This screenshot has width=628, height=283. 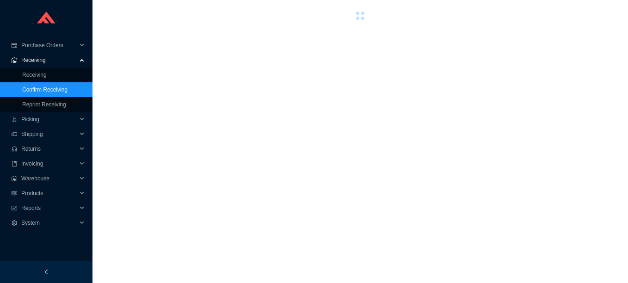 What do you see at coordinates (49, 208) in the screenshot?
I see `span: Reports` at bounding box center [49, 208].